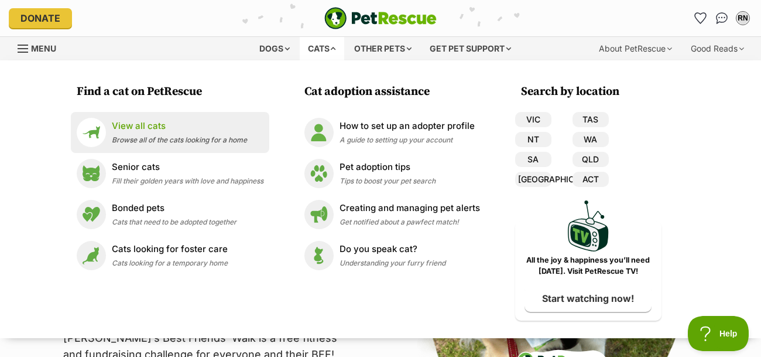 The width and height of the screenshot is (761, 357). Describe the element at coordinates (591, 179) in the screenshot. I see `a: ACT` at that location.